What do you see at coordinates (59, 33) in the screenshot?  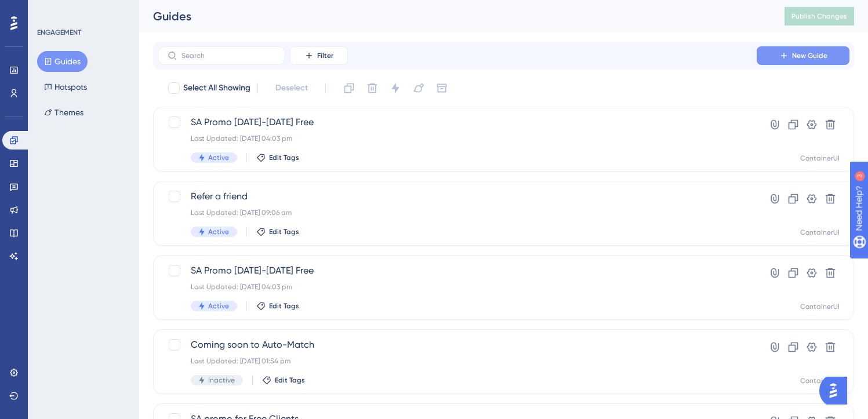 I see `div: ENGAGEMENT` at bounding box center [59, 33].